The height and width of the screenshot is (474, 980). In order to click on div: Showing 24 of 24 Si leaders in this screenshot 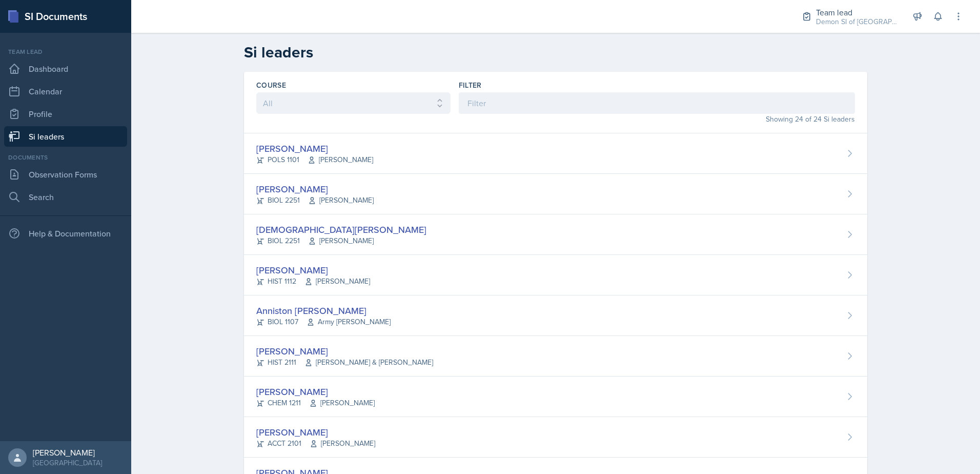, I will do `click(657, 119)`.